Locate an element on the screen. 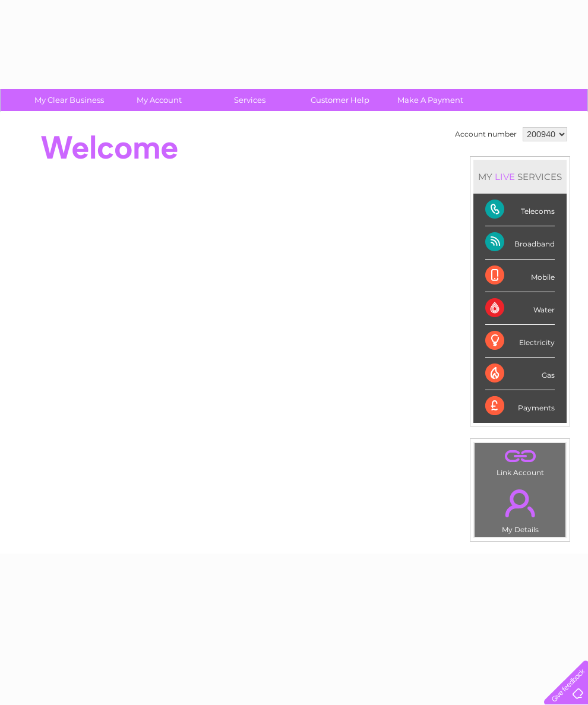  td: My Details is located at coordinates (519, 508).